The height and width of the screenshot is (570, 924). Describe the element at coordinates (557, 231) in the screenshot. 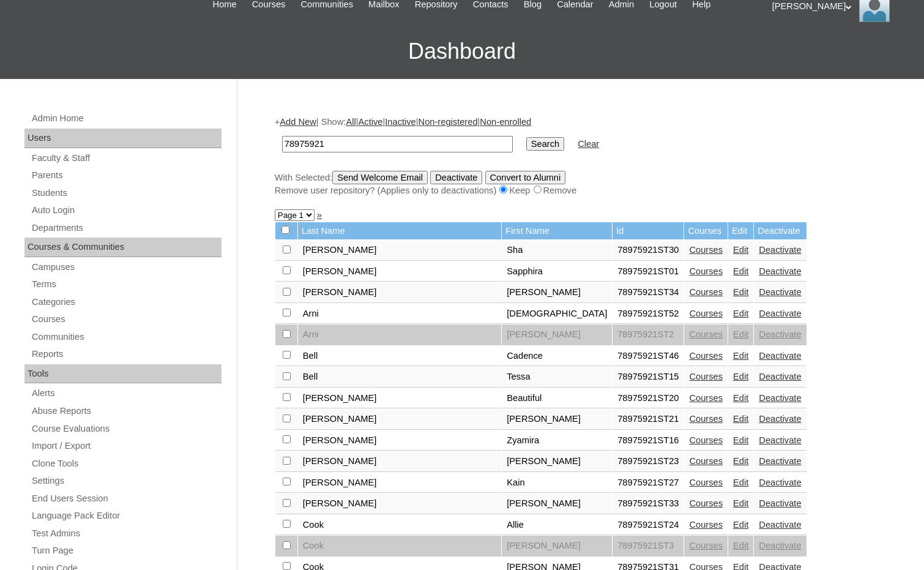

I see `td: First Name` at that location.